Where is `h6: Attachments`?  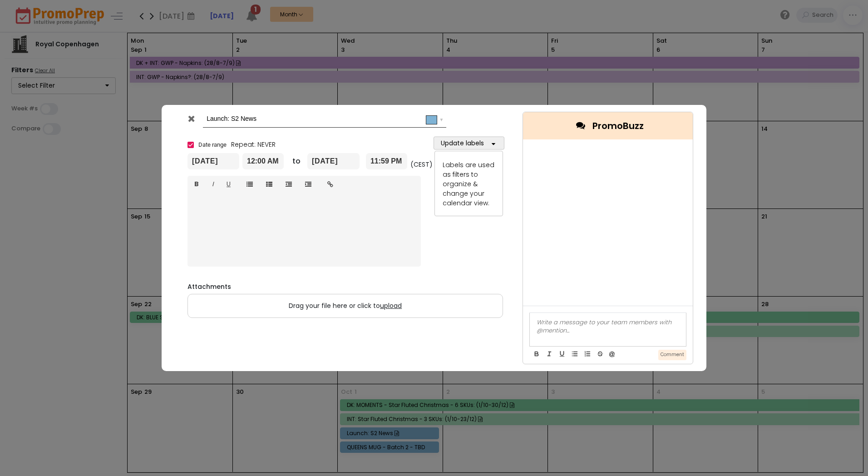 h6: Attachments is located at coordinates (345, 287).